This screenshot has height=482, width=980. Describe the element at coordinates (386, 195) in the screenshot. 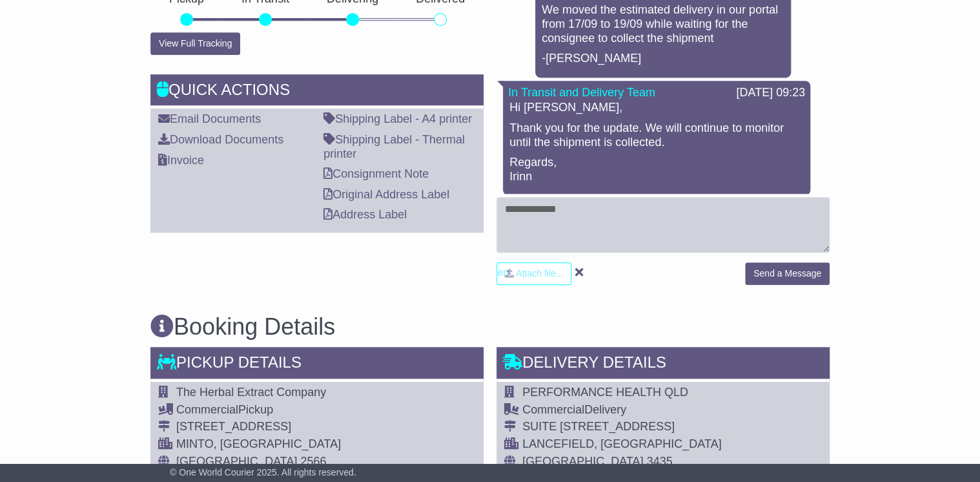

I see `a: Original Address Label` at that location.